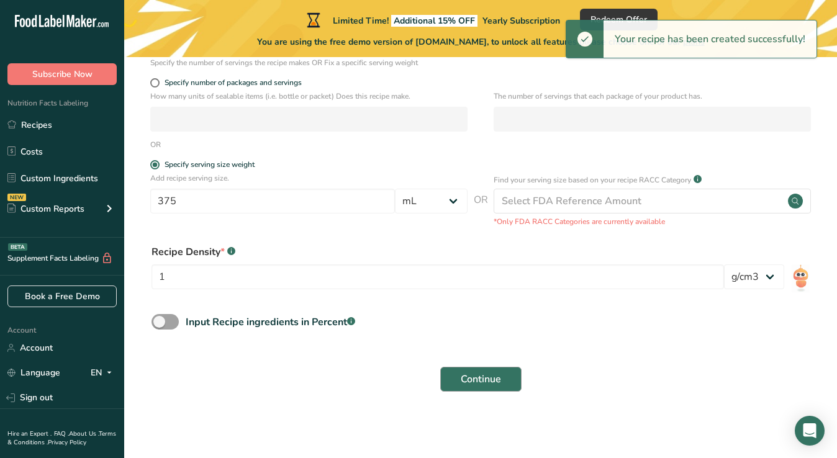  I want to click on input: Type your density here, so click(438, 277).